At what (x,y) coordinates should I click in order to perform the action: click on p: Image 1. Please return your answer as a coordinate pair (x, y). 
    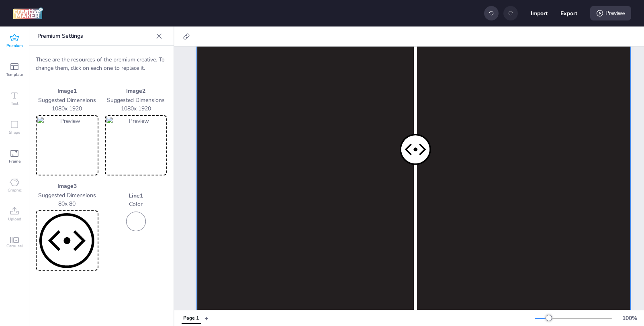
    Looking at the image, I should click on (67, 91).